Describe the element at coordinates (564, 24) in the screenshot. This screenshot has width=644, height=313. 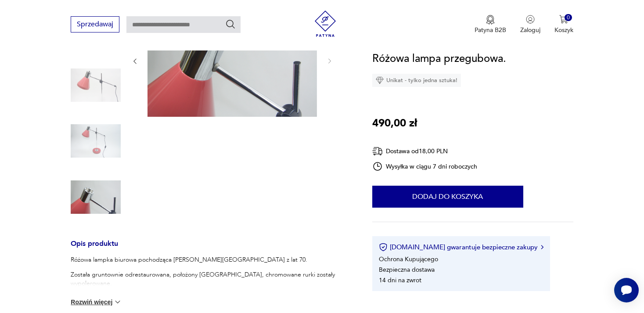
I see `button: 0Koszyk` at that location.